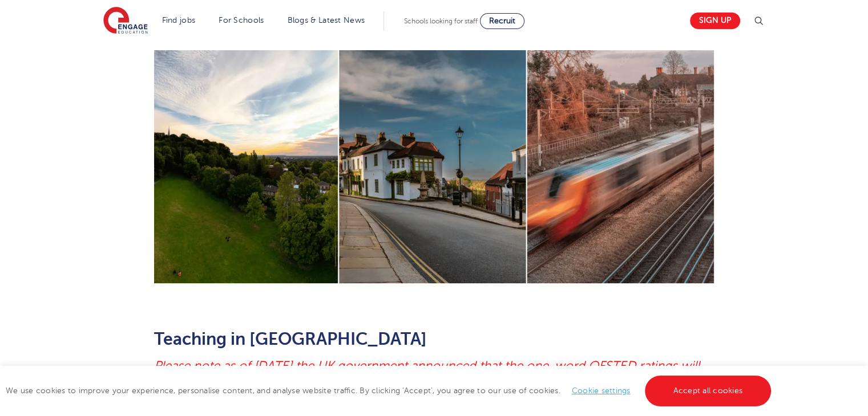  What do you see at coordinates (715, 20) in the screenshot?
I see `a: Sign up` at bounding box center [715, 20].